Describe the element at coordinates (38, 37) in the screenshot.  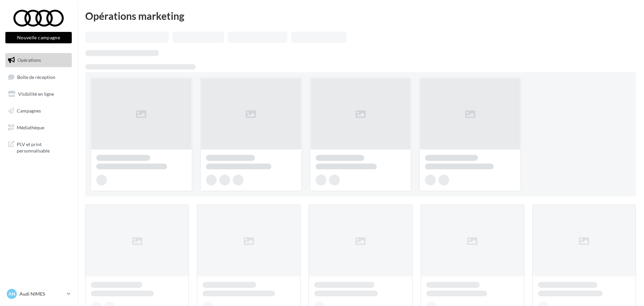
I see `button: Nouvelle campagne` at that location.